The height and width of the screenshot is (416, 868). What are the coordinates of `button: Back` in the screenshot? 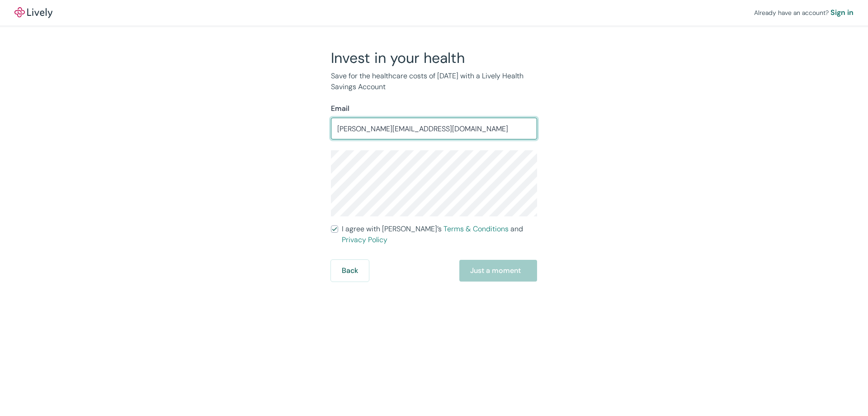 It's located at (350, 271).